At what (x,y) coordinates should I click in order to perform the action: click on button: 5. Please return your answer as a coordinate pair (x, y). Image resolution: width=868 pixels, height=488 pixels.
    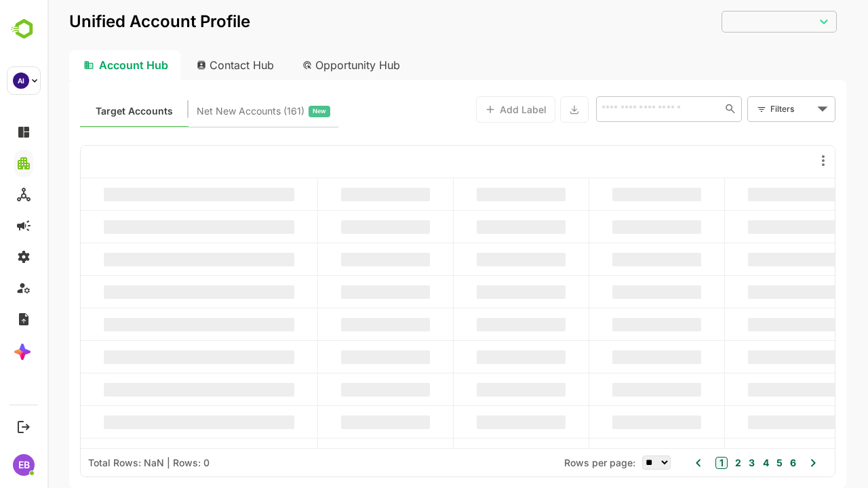
    Looking at the image, I should click on (730, 463).